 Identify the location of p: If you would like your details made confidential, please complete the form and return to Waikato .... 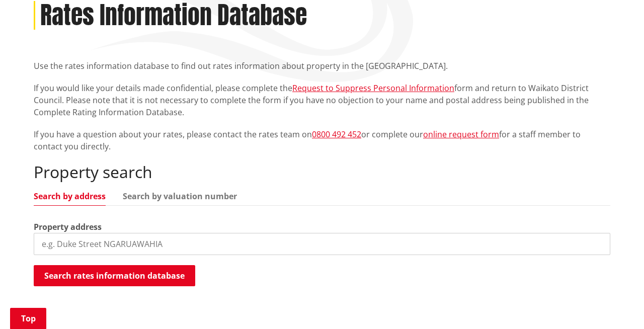
(322, 100).